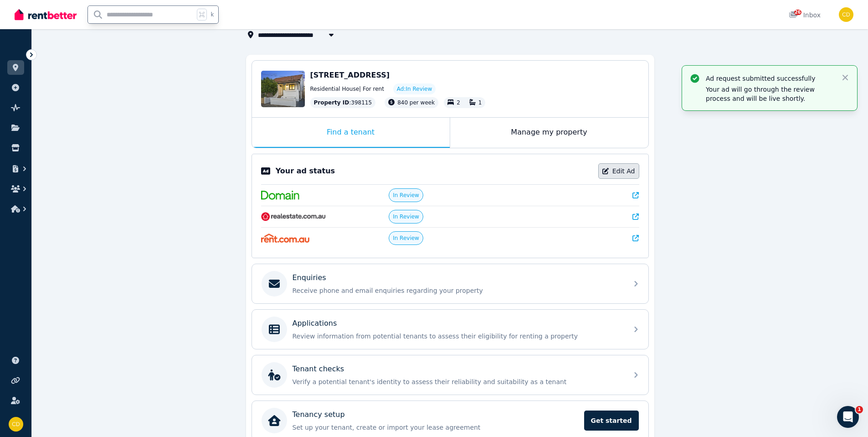 This screenshot has width=868, height=437. Describe the element at coordinates (458, 336) in the screenshot. I see `p: Review information from potential tenants to assess their eligibility for renting a property` at that location.